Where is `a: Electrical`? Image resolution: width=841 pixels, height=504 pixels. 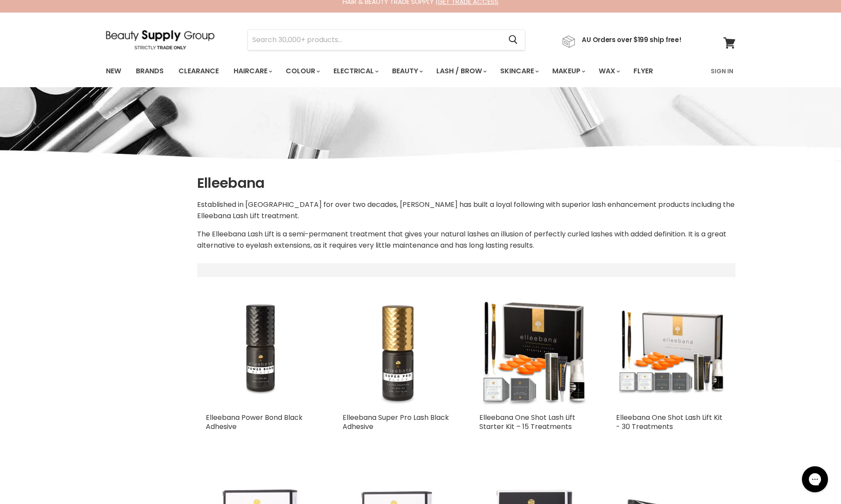
a: Electrical is located at coordinates (355, 71).